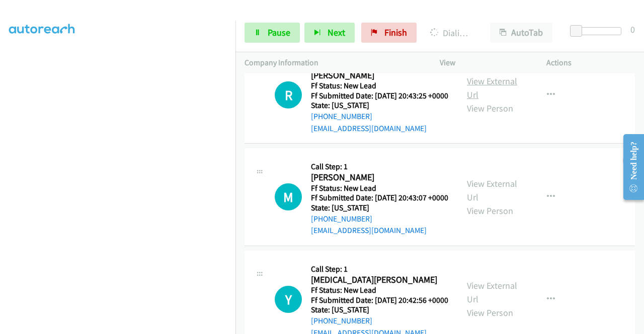 Image resolution: width=644 pixels, height=334 pixels. I want to click on a: Finish, so click(389, 32).